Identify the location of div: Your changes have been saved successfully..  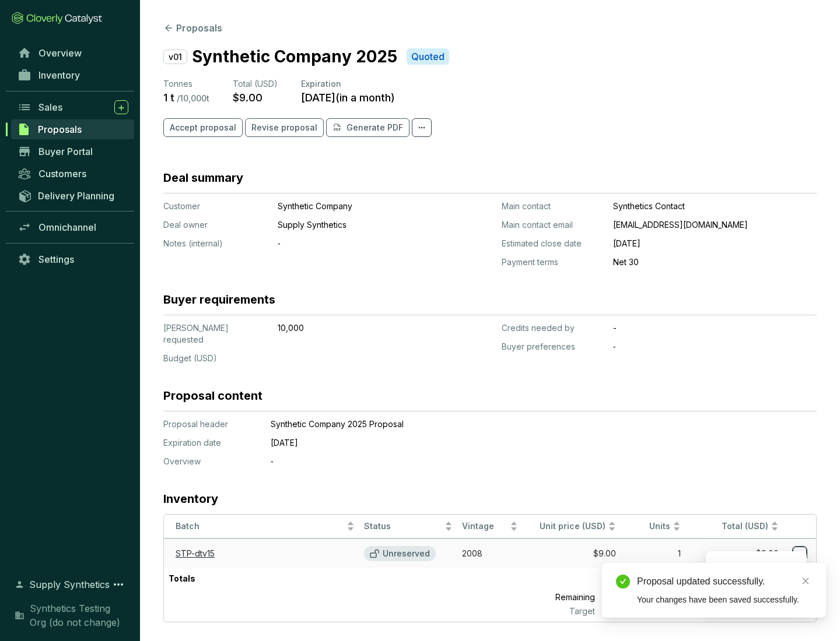
(724, 599).